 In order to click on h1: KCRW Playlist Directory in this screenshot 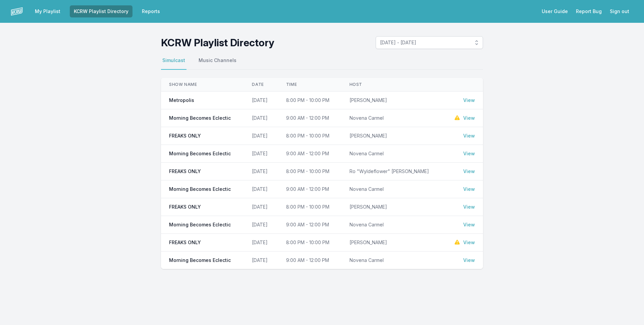, I will do `click(218, 43)`.